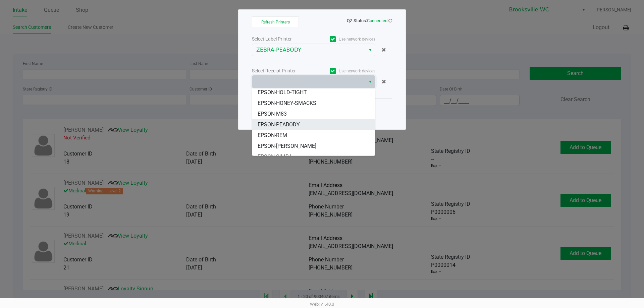 This screenshot has height=308, width=644. Describe the element at coordinates (272, 135) in the screenshot. I see `span: EPSON-REM` at that location.